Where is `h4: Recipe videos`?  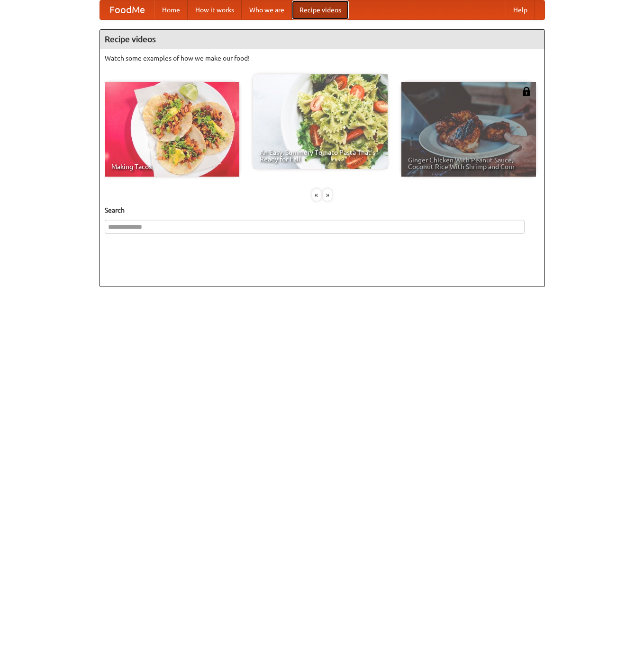 h4: Recipe videos is located at coordinates (322, 39).